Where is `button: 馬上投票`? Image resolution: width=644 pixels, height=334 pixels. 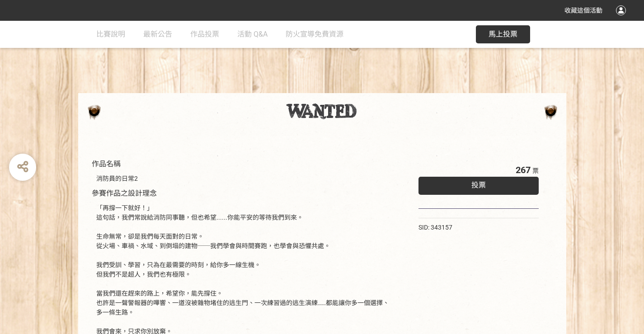 button: 馬上投票 is located at coordinates (503, 34).